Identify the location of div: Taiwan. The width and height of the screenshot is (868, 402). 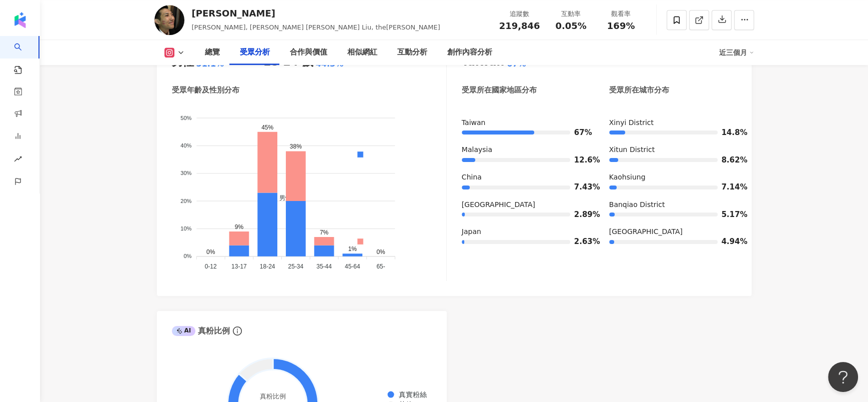
(525, 123).